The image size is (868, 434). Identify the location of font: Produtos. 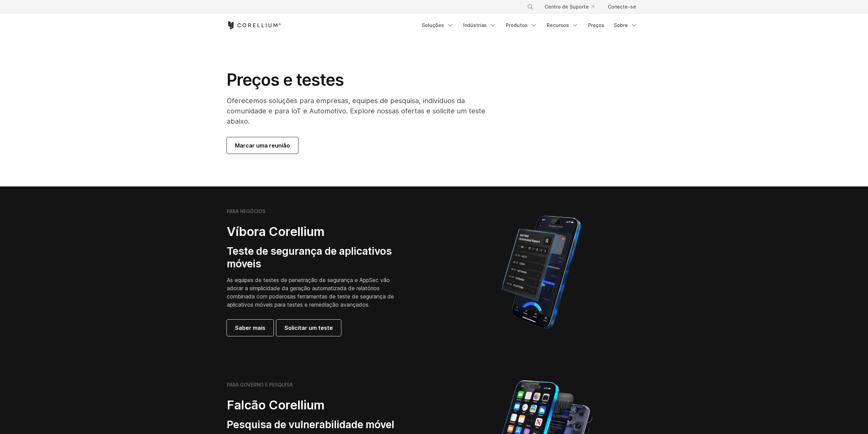
(517, 25).